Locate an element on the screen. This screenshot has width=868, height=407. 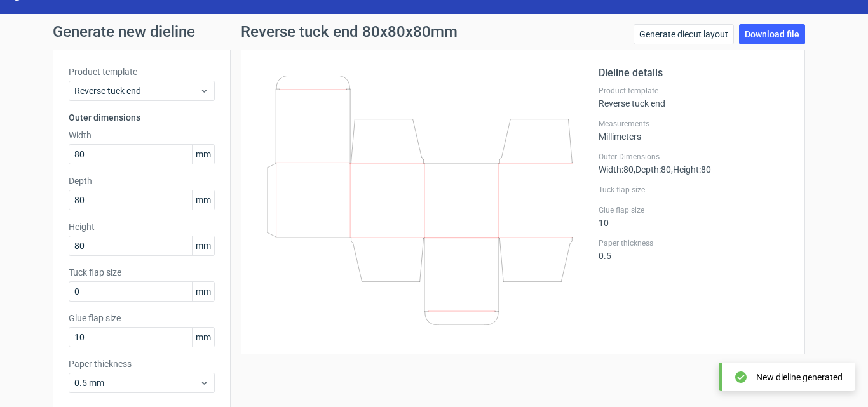
label: Width is located at coordinates (142, 135).